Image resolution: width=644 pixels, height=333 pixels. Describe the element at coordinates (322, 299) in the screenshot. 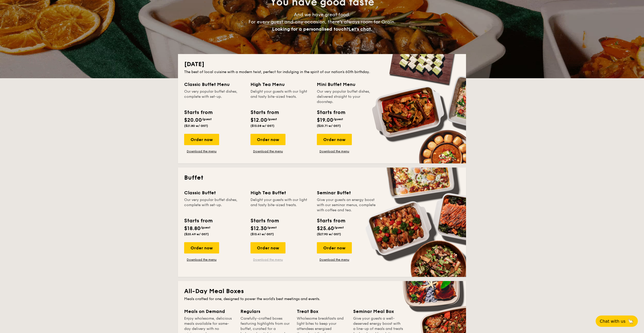

I see `div: Meals crafted for one, designed to power the world's best meetings and events.` at that location.